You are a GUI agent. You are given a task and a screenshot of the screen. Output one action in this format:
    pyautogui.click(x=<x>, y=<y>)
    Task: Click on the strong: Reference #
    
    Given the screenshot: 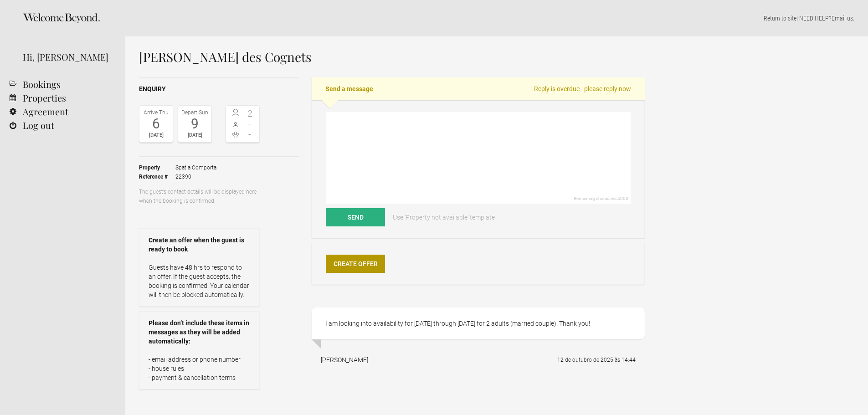 What is the action you would take?
    pyautogui.click(x=157, y=177)
    